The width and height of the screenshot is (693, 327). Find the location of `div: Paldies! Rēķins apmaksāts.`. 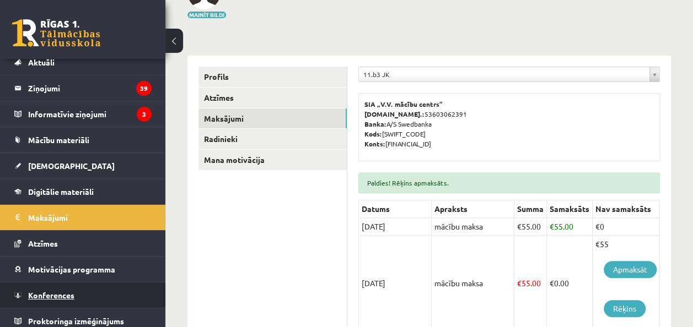

div: Paldies! Rēķins apmaksāts. is located at coordinates (509, 183).